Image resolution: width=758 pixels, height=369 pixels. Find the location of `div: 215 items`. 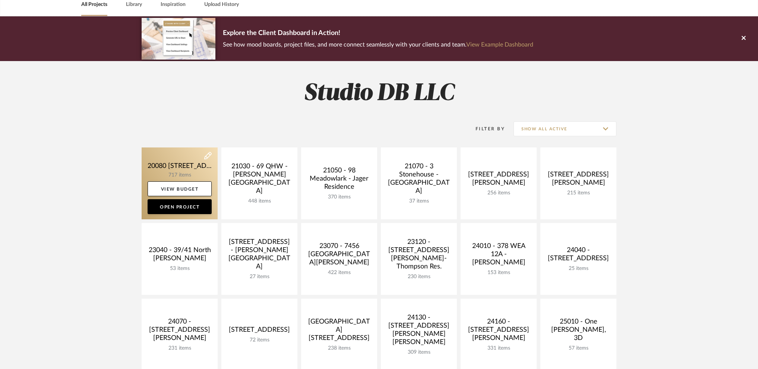

div: 215 items is located at coordinates (579, 193).